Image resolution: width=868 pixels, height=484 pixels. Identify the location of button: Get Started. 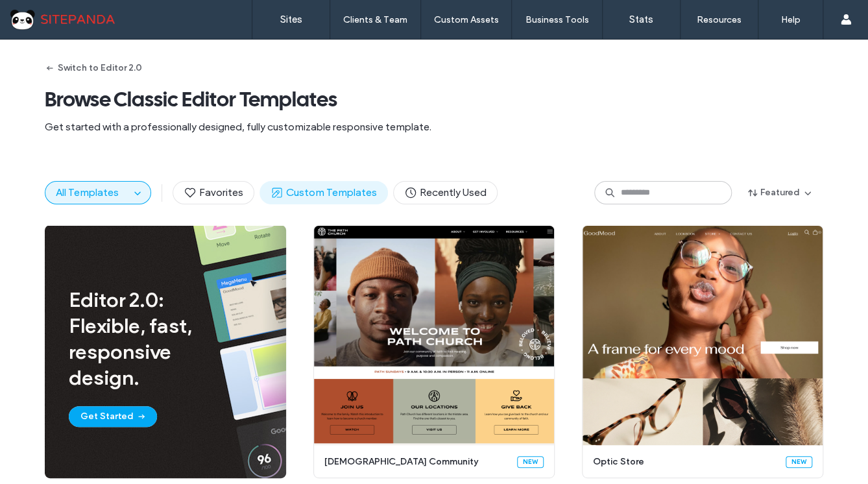
(113, 417).